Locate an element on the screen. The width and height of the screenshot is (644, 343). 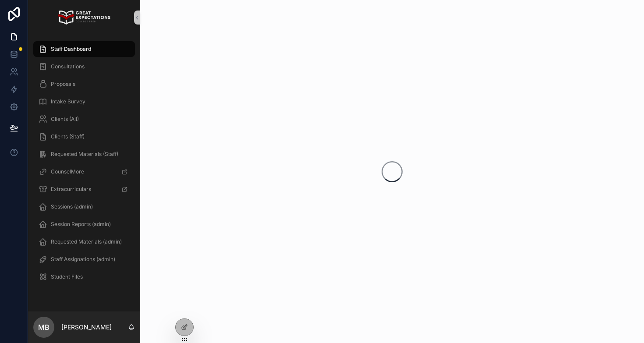
span: Proposals is located at coordinates (63, 84).